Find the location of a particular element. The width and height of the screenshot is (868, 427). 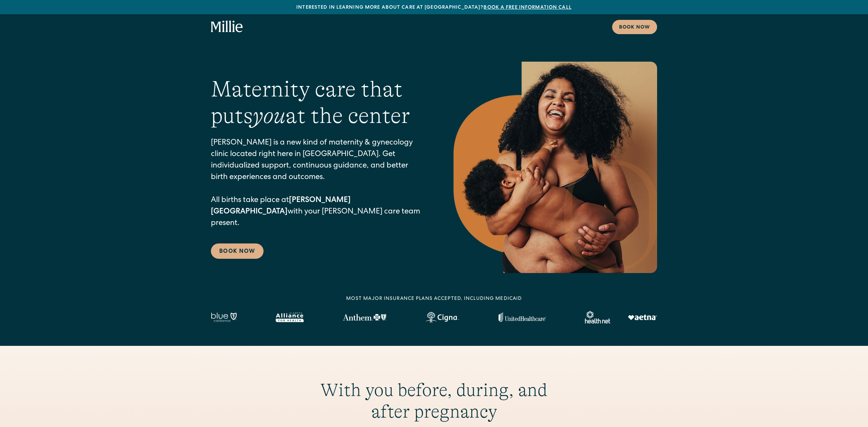

img: United Healthcare logo is located at coordinates (522, 317).